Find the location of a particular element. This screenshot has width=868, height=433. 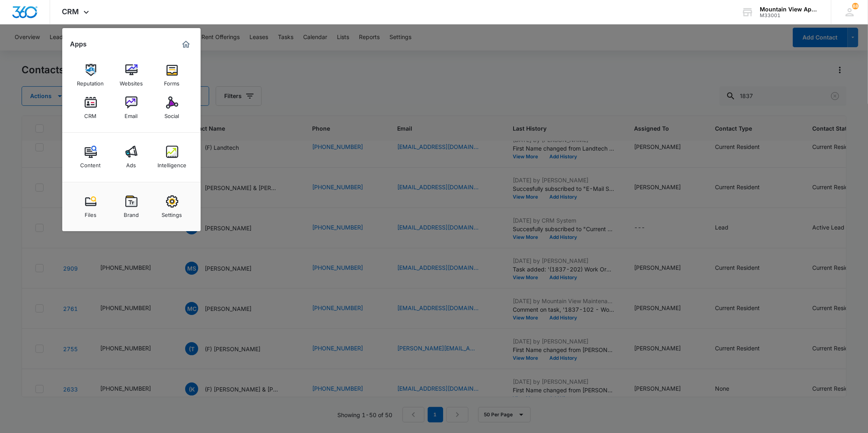

div: Ads is located at coordinates (132, 163).